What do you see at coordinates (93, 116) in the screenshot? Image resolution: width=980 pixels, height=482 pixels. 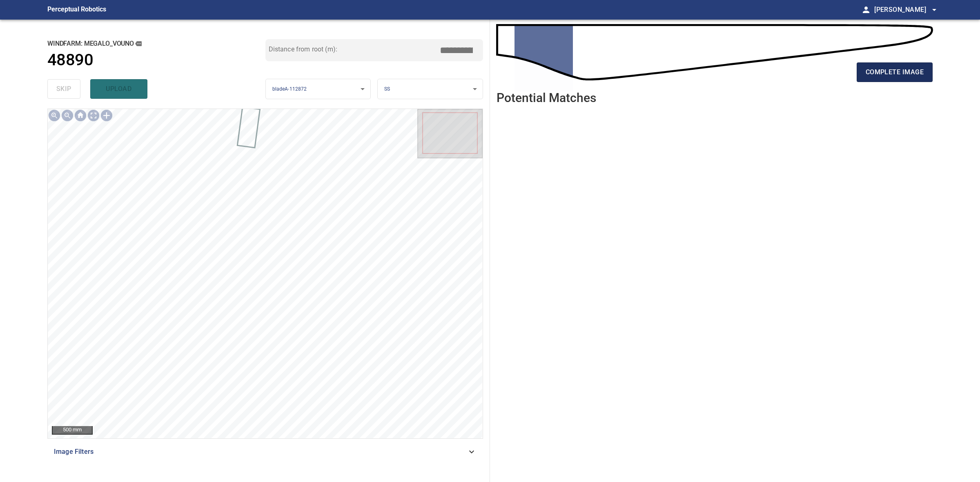 I see `img: Toggle full page` at bounding box center [93, 116].